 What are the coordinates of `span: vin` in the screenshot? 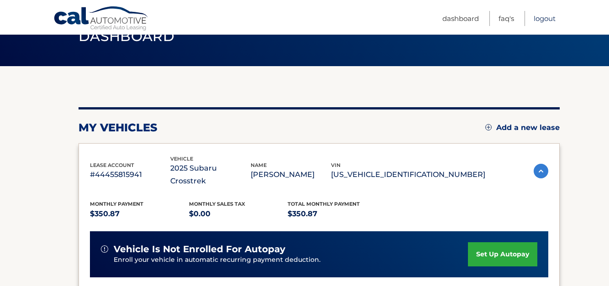 It's located at (336, 165).